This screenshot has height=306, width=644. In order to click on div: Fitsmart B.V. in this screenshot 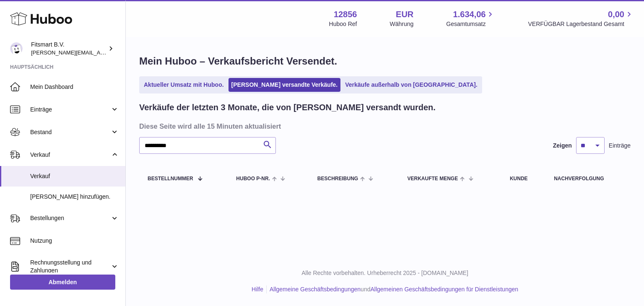, I will do `click(69, 49)`.